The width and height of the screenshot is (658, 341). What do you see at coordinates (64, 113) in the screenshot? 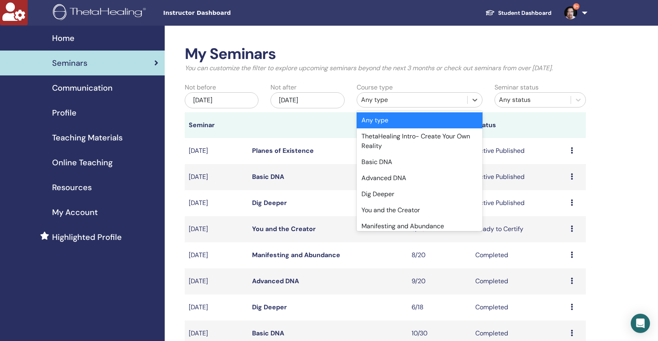
I see `span: Profile` at bounding box center [64, 113].